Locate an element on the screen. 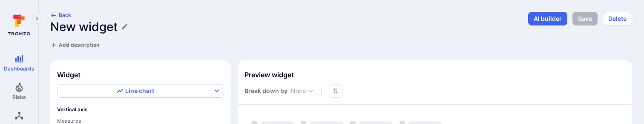 The image size is (644, 124). button: Delete is located at coordinates (617, 19).